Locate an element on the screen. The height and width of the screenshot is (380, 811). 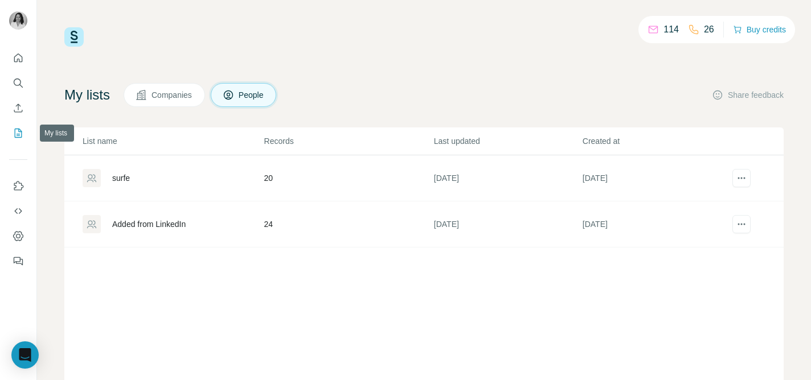
button: My lists is located at coordinates (18, 133).